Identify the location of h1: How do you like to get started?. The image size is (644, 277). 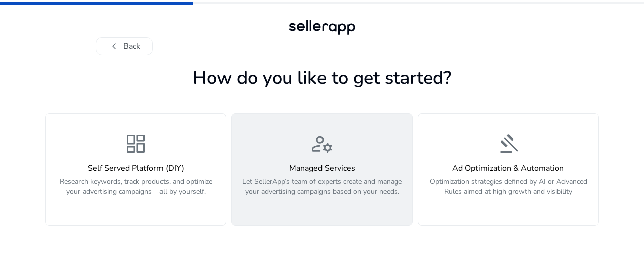
(322, 78).